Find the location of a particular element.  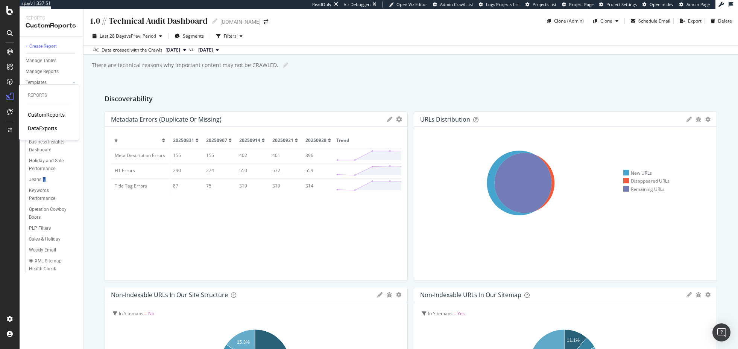

a: DataExports is located at coordinates (42, 128).